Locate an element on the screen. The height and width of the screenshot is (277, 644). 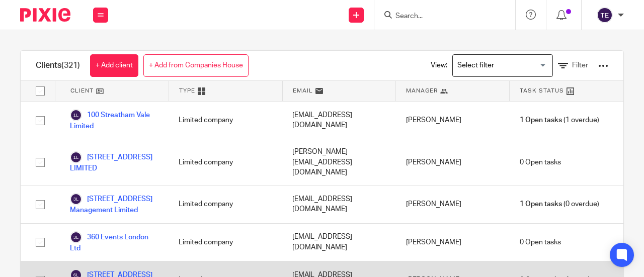
input: Search for option is located at coordinates (500, 65).